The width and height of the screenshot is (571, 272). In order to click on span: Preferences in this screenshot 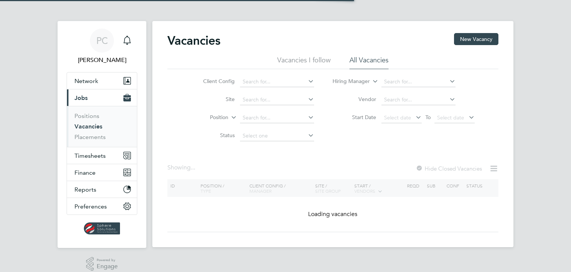, I will do `click(91, 206)`.